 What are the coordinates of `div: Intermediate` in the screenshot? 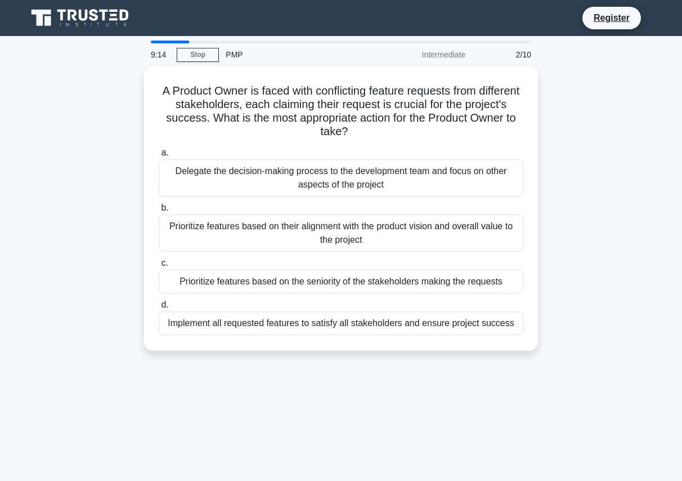 It's located at (423, 55).